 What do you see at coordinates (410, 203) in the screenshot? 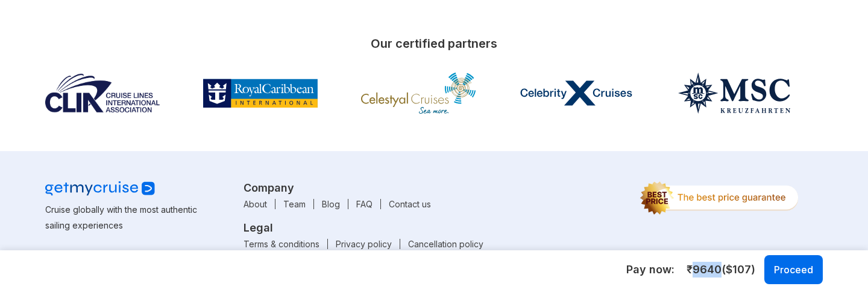
I see `a: Contact us` at bounding box center [410, 203].